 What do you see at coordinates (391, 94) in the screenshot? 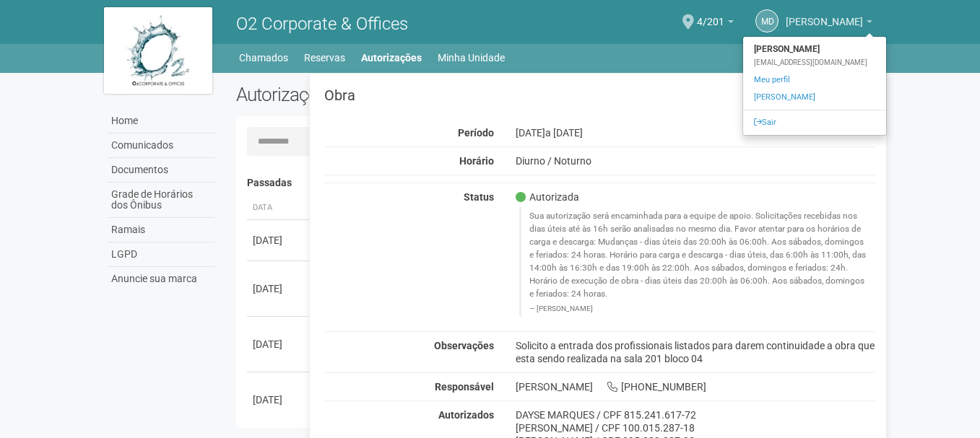
I see `h2: Autorizações` at bounding box center [391, 94].